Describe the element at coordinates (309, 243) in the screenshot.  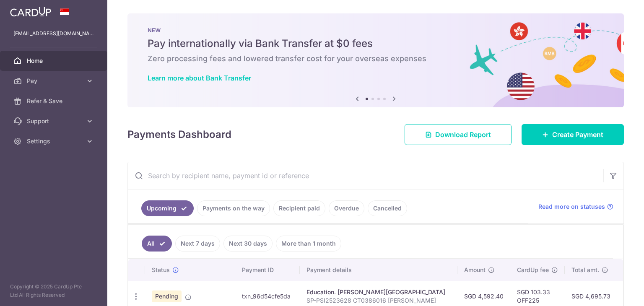
I see `a: More than 1 month` at that location.